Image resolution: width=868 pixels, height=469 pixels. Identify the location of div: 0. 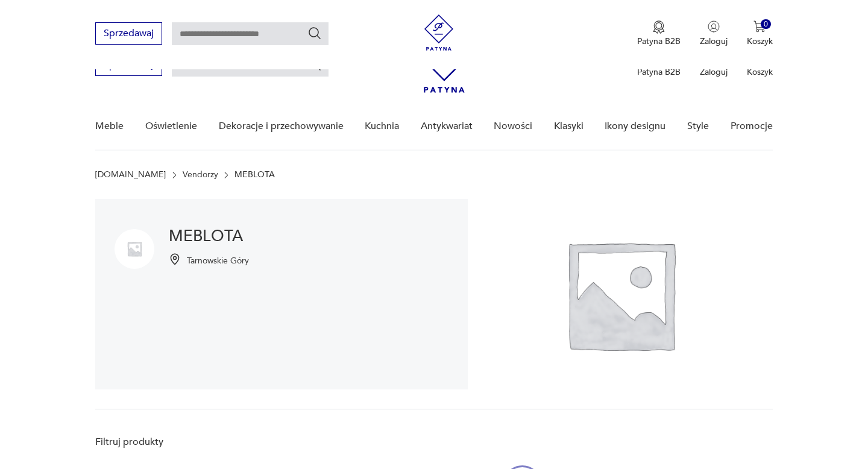
(766, 24).